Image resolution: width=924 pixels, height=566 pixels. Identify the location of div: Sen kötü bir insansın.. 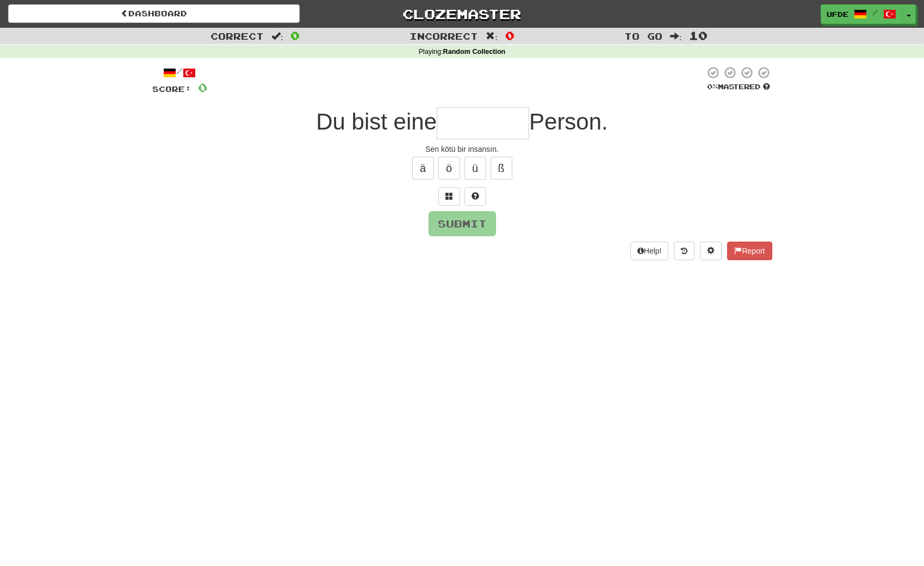
(462, 149).